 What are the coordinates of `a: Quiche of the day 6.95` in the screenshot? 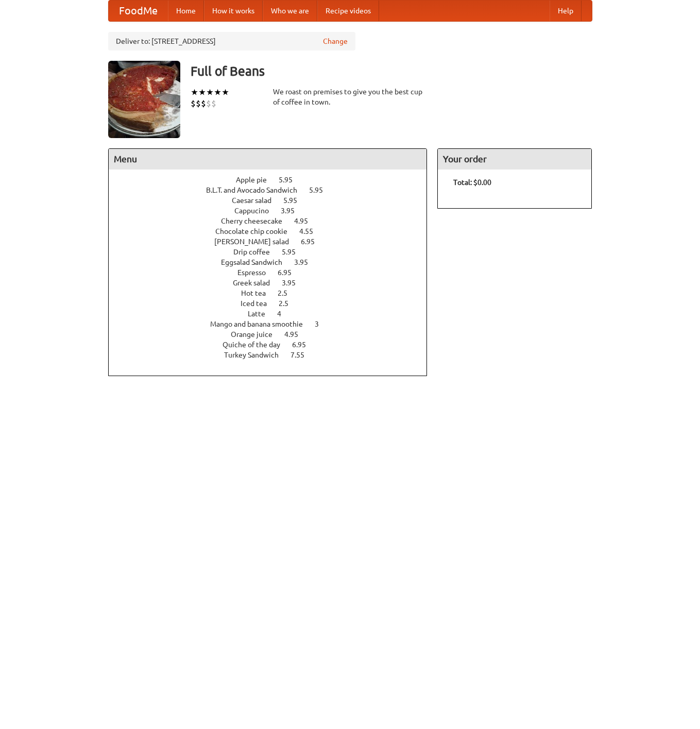 It's located at (273, 345).